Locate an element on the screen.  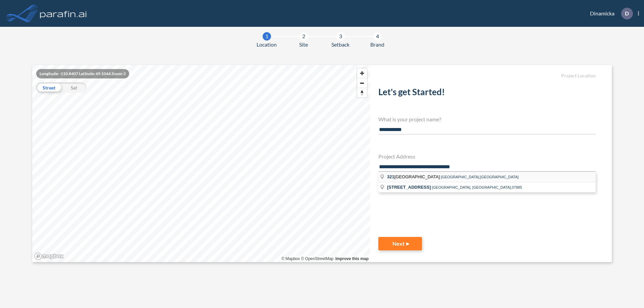
h2: Let's get Started! is located at coordinates (487, 93).